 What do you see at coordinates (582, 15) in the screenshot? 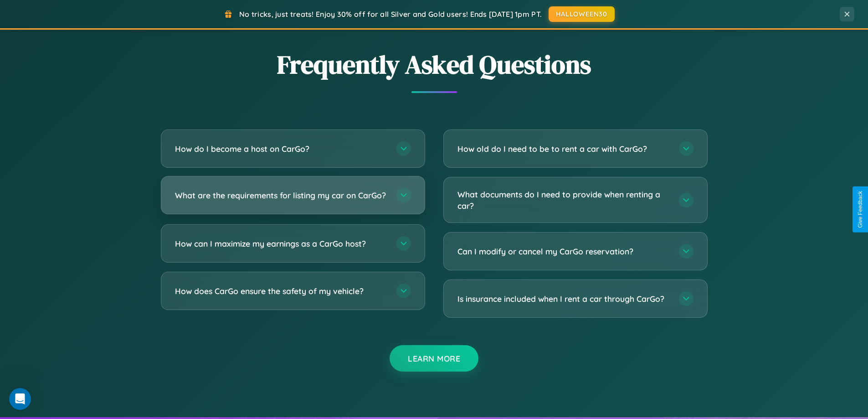
I see `button: HALLOWEEN30` at bounding box center [582, 15].